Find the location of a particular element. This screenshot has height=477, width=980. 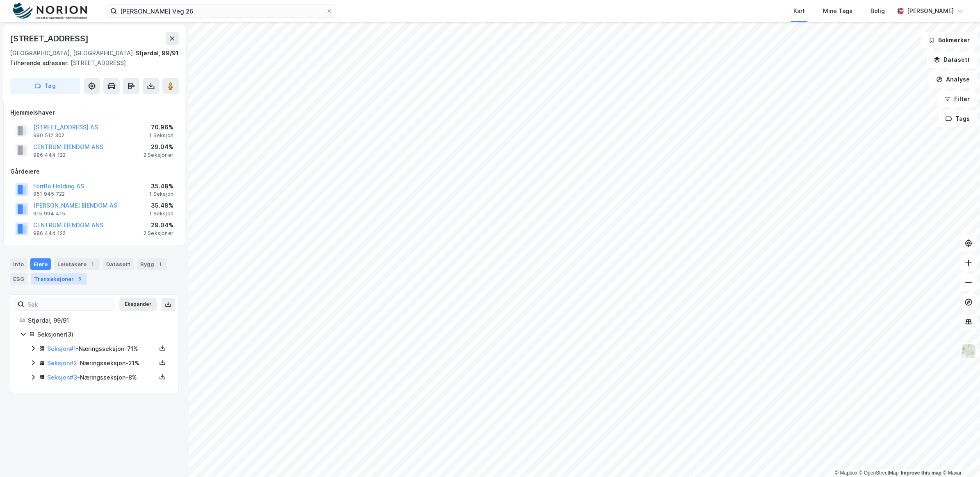

a: OpenStreetMap is located at coordinates (879, 473).